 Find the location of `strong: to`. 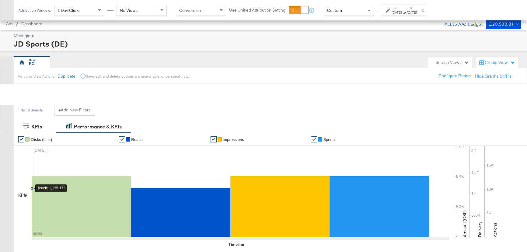

strong: to is located at coordinates (404, 12).